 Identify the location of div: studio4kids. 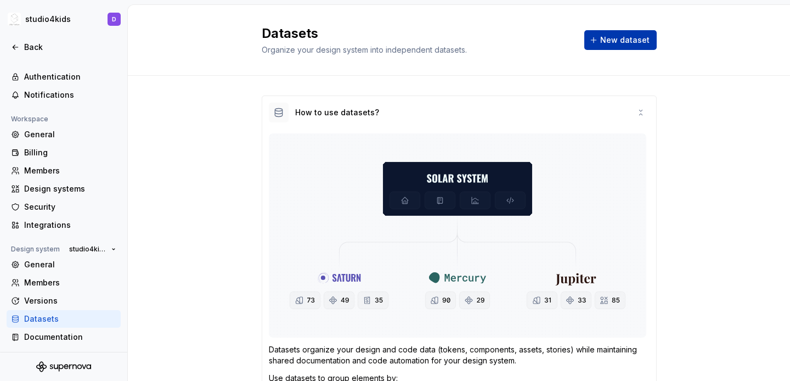
(48, 19).